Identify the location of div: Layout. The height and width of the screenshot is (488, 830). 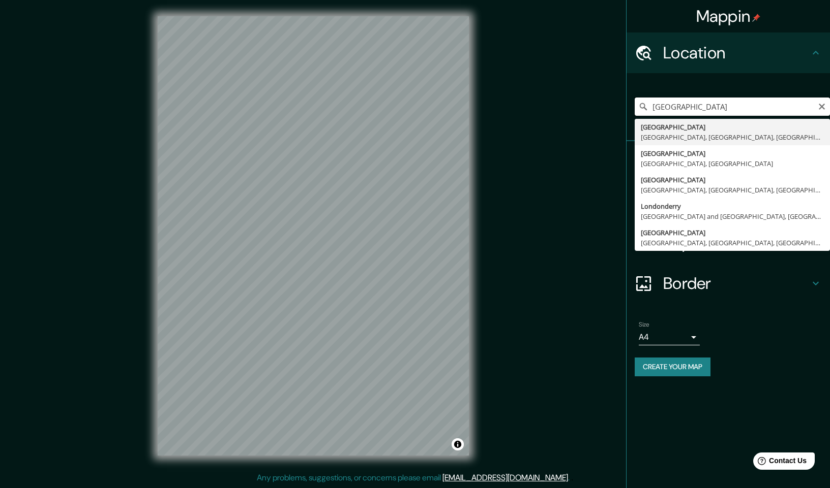
(728, 243).